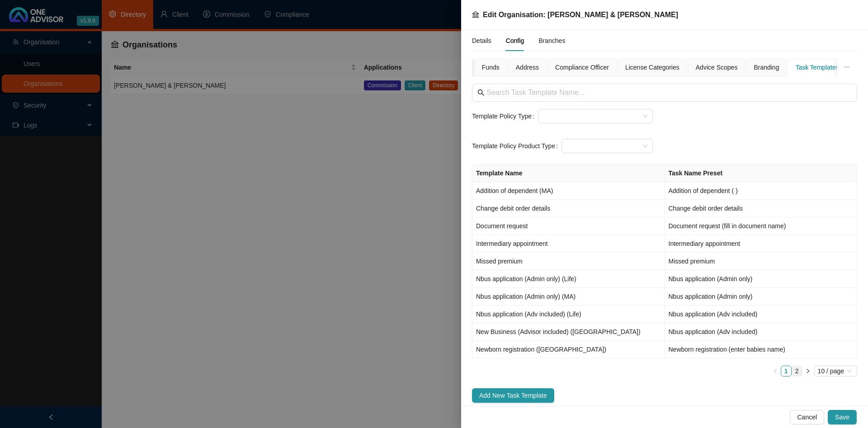 This screenshot has height=428, width=868. Describe the element at coordinates (807, 417) in the screenshot. I see `span: Cancel` at that location.